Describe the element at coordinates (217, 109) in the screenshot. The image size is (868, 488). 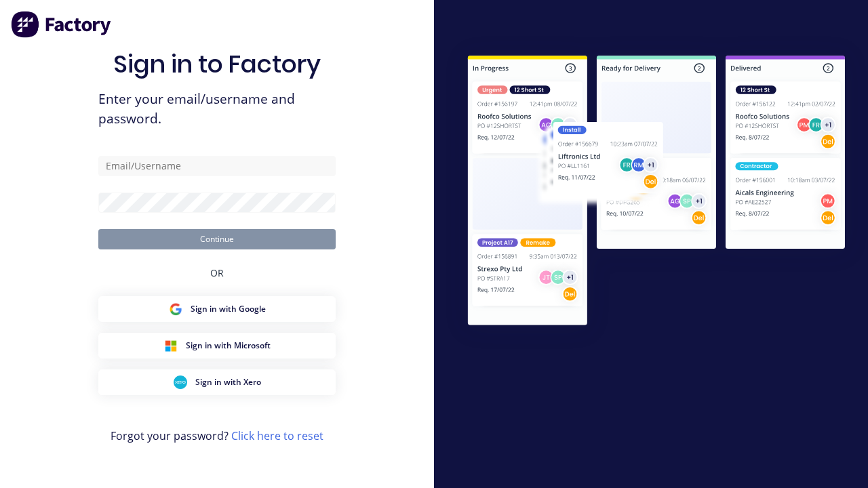
I see `span: Enter your email/username and password.` at that location.